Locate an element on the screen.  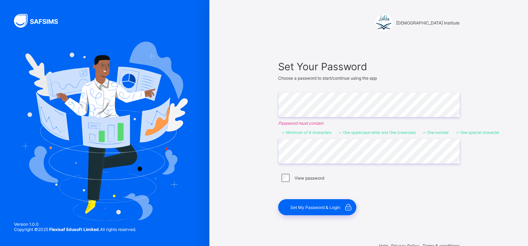
span: Copyright © 2025 All rights reserved. is located at coordinates (75, 229).